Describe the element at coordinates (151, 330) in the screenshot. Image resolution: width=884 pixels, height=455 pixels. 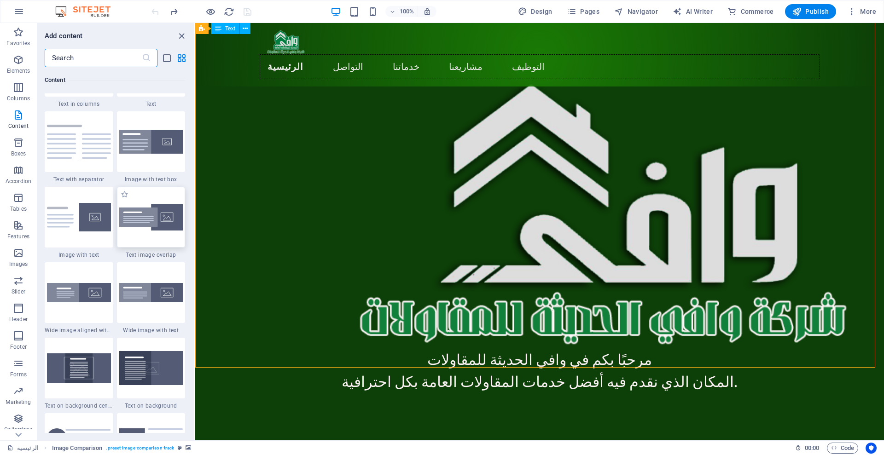
I see `span: Wide image with text` at that location.